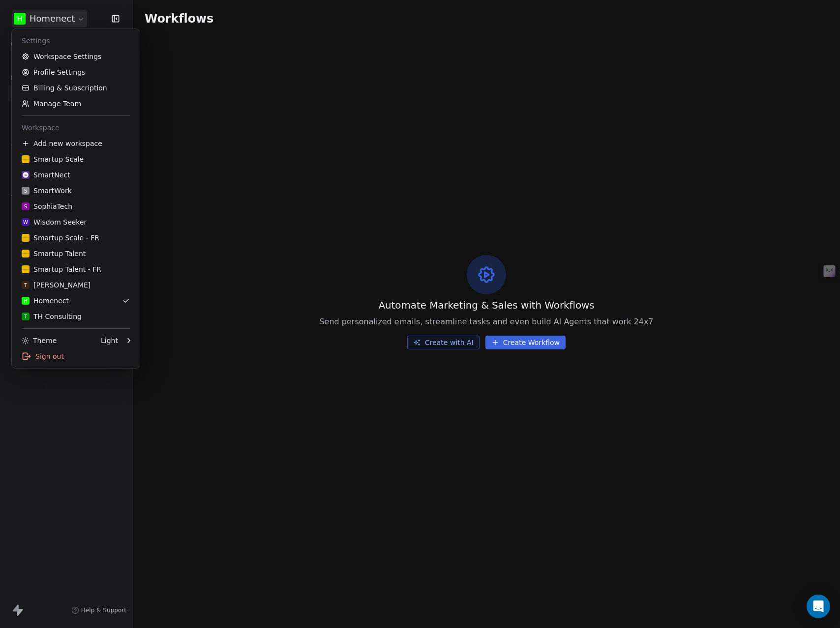  What do you see at coordinates (75, 56) in the screenshot?
I see `a: Workspace Settings` at bounding box center [75, 56].